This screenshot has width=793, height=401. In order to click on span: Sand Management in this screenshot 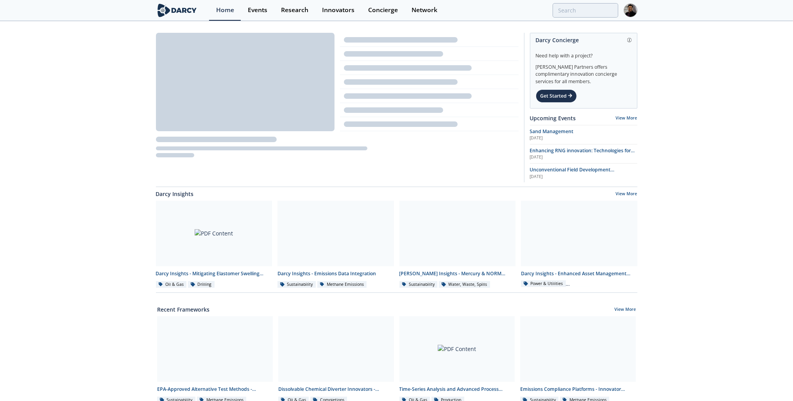, I will do `click(552, 131)`.